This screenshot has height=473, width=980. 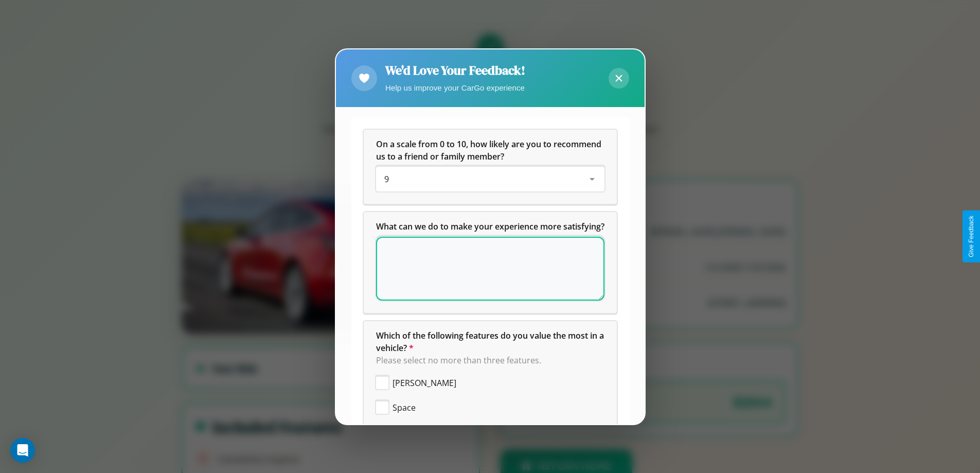 What do you see at coordinates (404, 408) in the screenshot?
I see `span: Space` at bounding box center [404, 408].